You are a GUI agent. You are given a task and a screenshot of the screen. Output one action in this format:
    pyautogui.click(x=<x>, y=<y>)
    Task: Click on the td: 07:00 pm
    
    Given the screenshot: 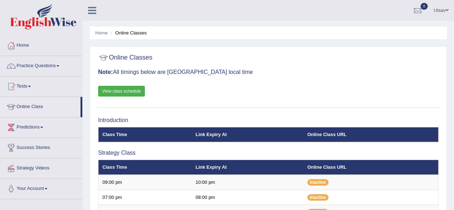 What is the action you would take?
    pyautogui.click(x=145, y=198)
    